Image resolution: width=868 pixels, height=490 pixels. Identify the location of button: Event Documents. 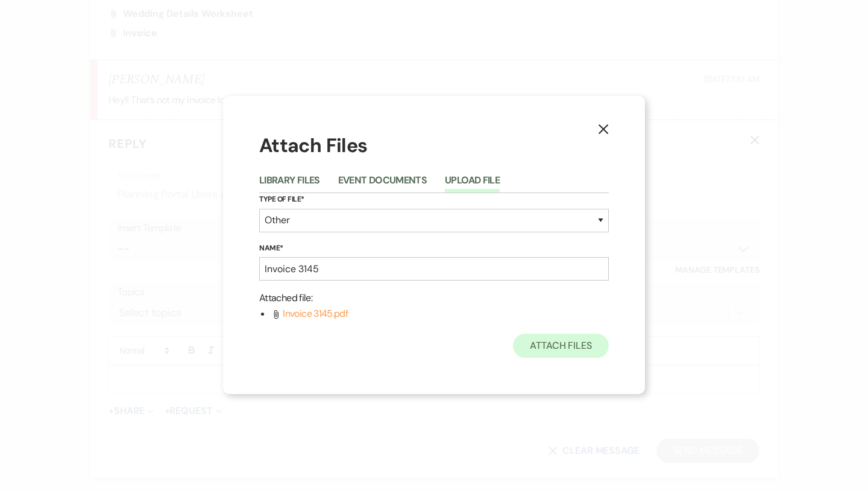
(382, 184).